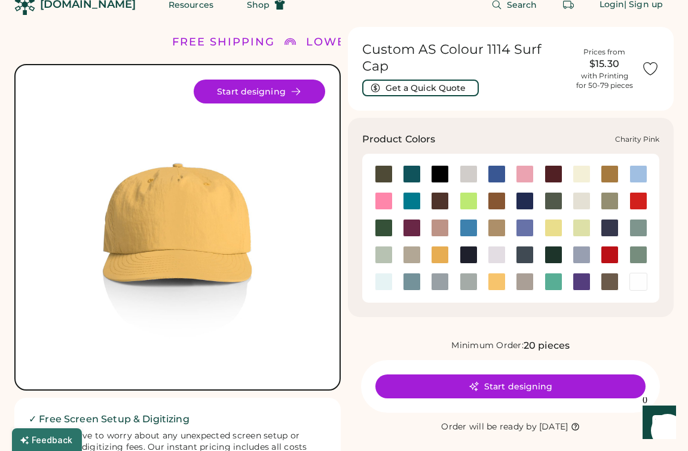 This screenshot has width=688, height=451. What do you see at coordinates (178, 227) in the screenshot?
I see `div: 1114 Style Image` at bounding box center [178, 227].